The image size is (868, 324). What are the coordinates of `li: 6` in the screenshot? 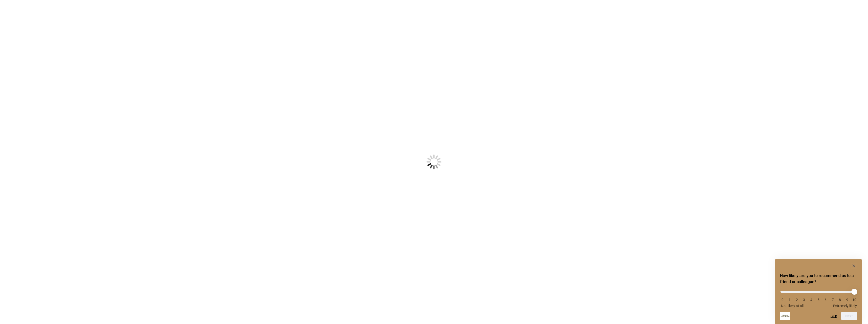 It's located at (825, 300).